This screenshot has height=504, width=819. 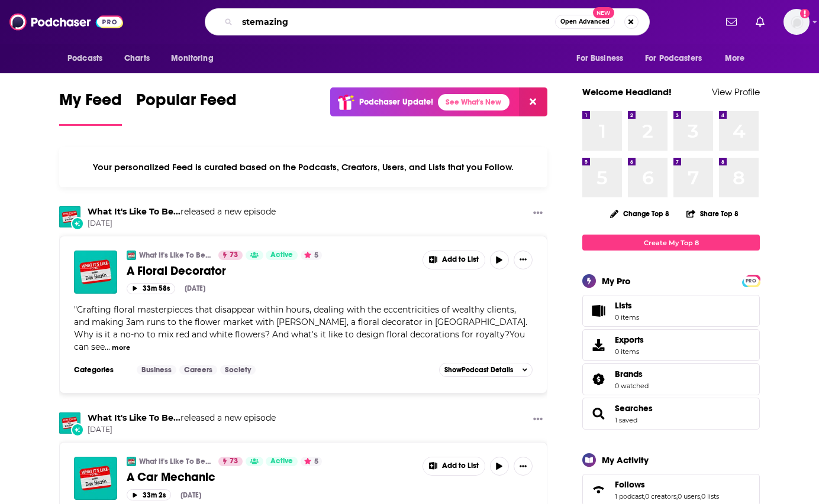 I want to click on a: Welcome Headland!, so click(x=627, y=91).